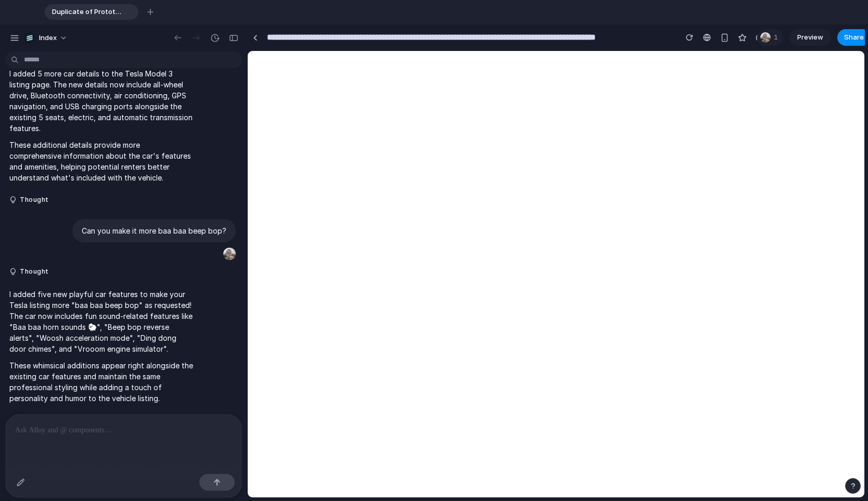  I want to click on a: Preview, so click(810, 37).